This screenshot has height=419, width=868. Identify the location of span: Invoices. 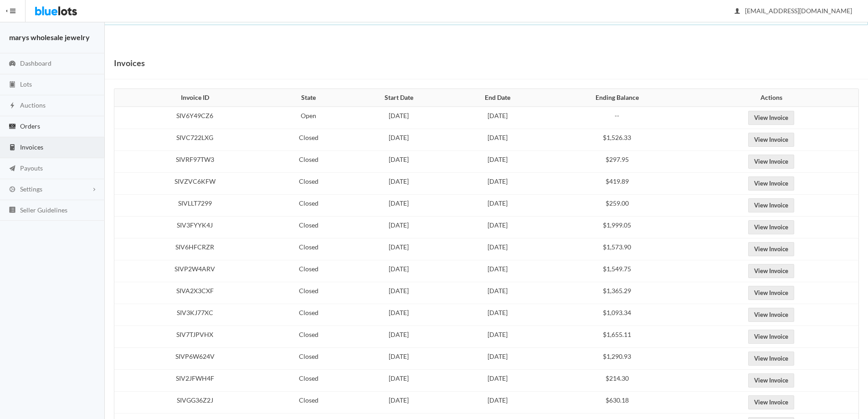
(31, 147).